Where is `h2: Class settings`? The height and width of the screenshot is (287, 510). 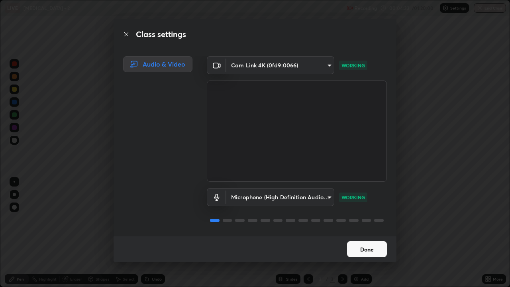
h2: Class settings is located at coordinates (161, 34).